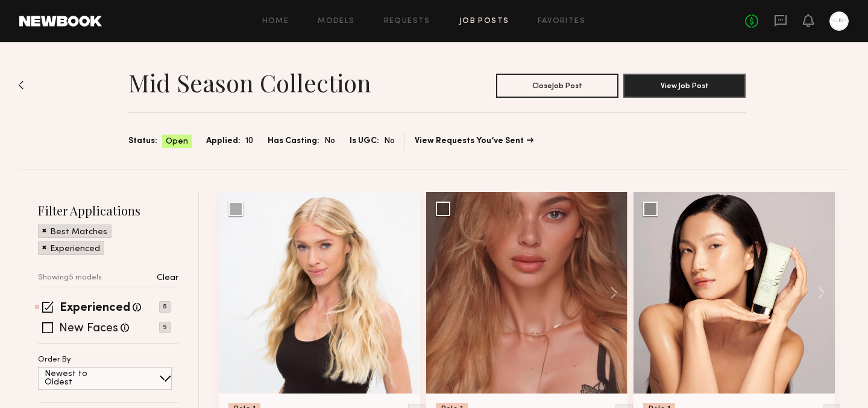 Image resolution: width=868 pixels, height=408 pixels. I want to click on span: 10, so click(249, 141).